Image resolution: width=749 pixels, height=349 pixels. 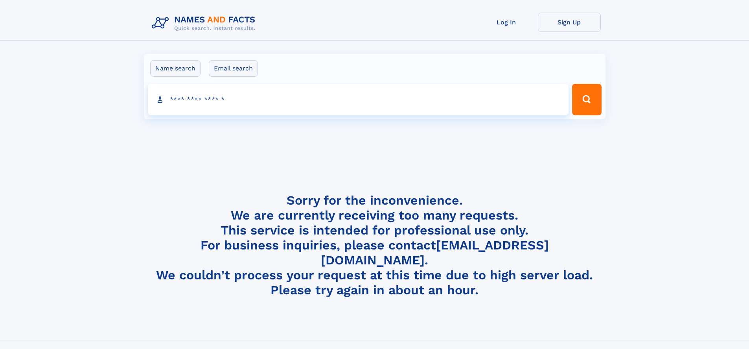 I want to click on img: Logo Names and Facts, so click(x=205, y=23).